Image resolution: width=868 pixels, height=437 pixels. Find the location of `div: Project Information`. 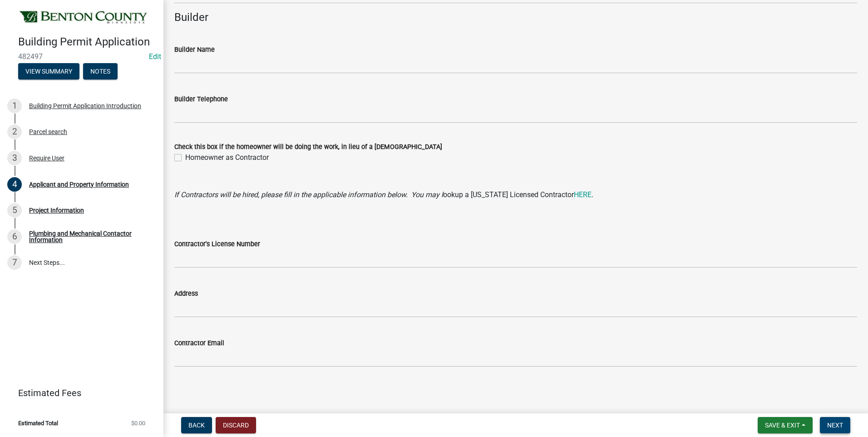

div: Project Information is located at coordinates (56, 211).